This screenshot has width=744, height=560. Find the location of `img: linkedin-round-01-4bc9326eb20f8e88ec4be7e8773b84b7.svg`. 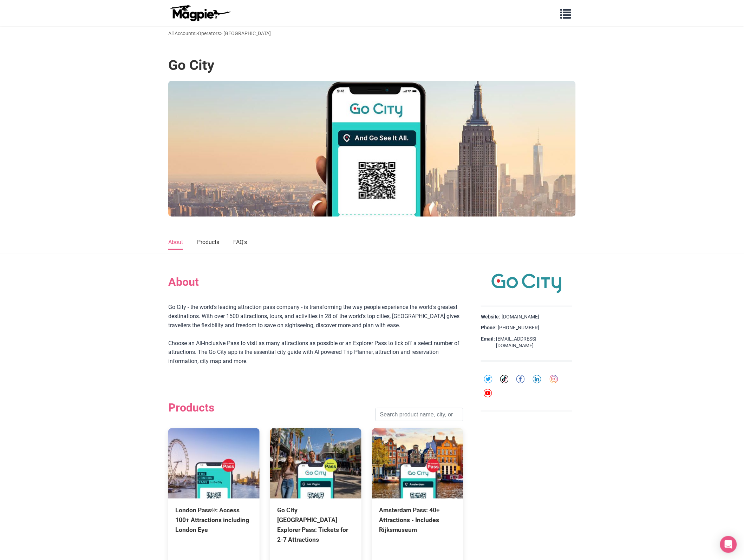

img: linkedin-round-01-4bc9326eb20f8e88ec4be7e8773b84b7.svg is located at coordinates (537, 379).